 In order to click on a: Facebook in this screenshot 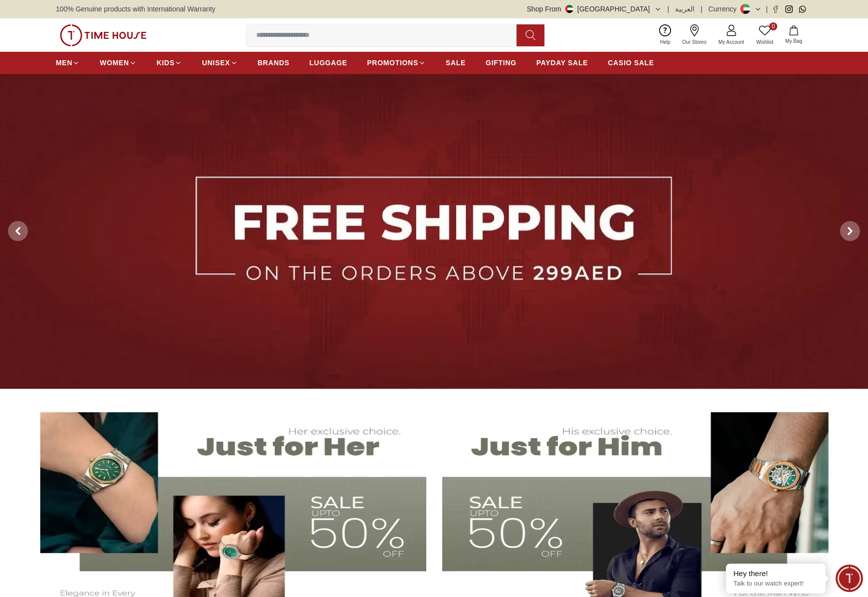, I will do `click(775, 9)`.